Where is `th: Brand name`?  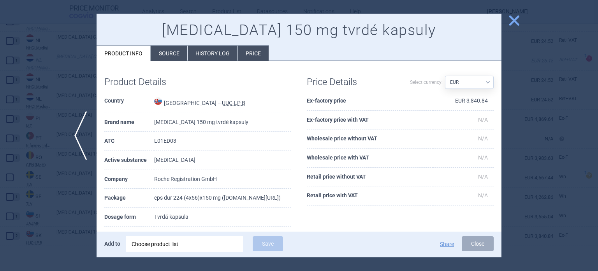
th: Brand name is located at coordinates (129, 122).